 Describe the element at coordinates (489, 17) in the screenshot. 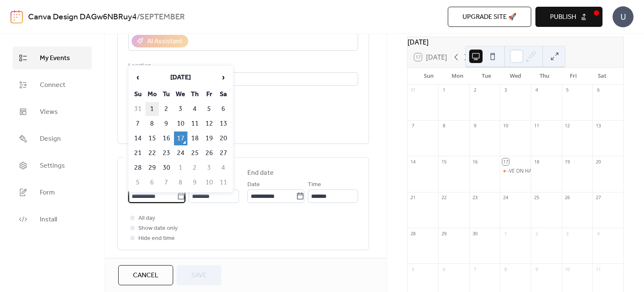

I see `button: Upgrade site 🚀` at that location.